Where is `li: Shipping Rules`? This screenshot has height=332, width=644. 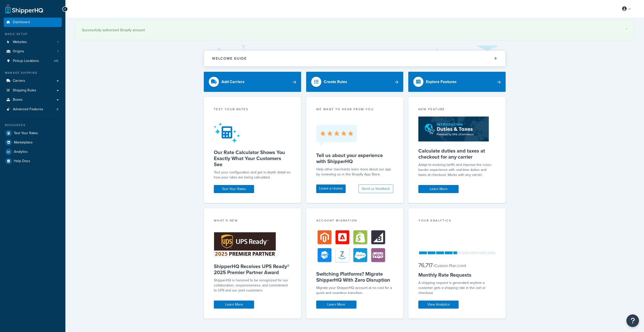
li: Shipping Rules is located at coordinates (33, 91).